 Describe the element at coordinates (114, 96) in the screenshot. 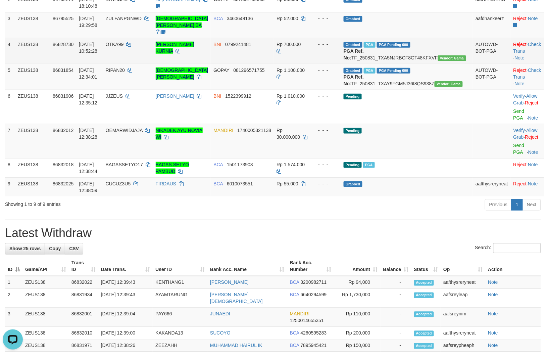

I see `span: JJZEUS` at that location.